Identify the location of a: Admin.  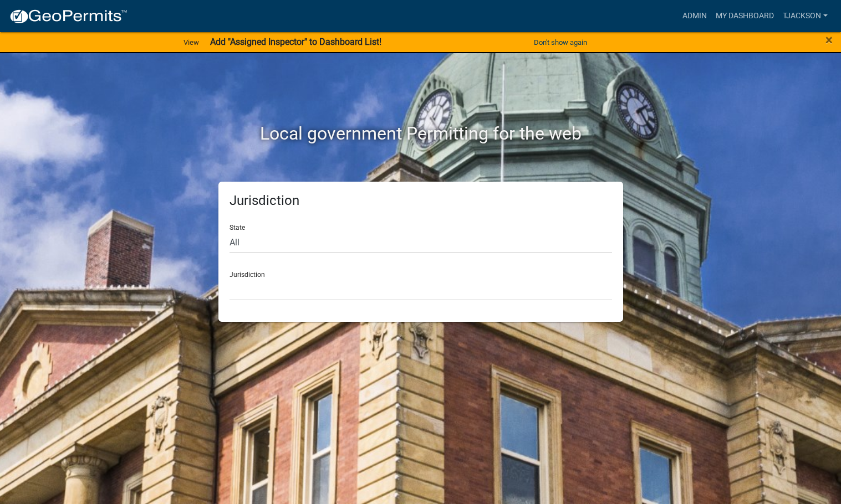
(695, 16).